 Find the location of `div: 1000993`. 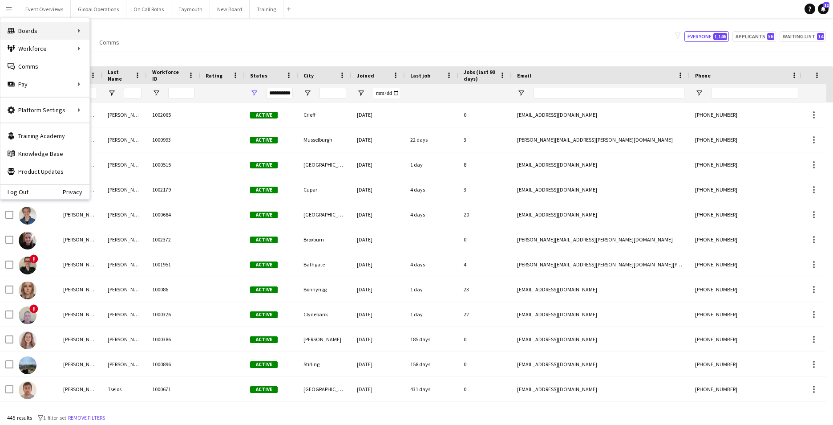

div: 1000993 is located at coordinates (174, 139).